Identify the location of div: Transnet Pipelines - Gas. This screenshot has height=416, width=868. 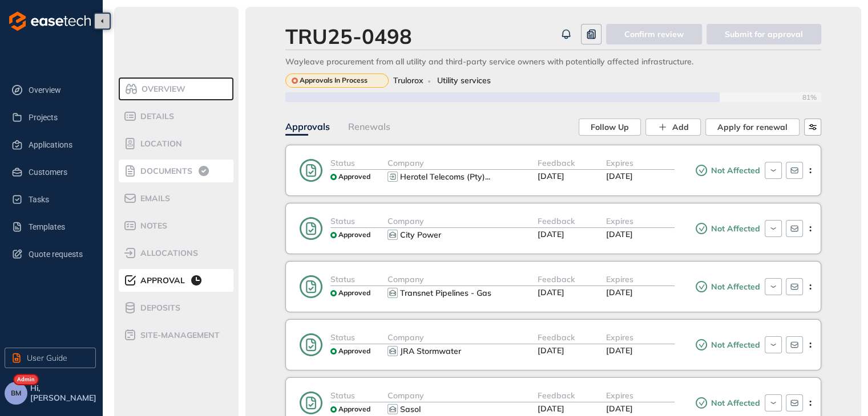
(446, 293).